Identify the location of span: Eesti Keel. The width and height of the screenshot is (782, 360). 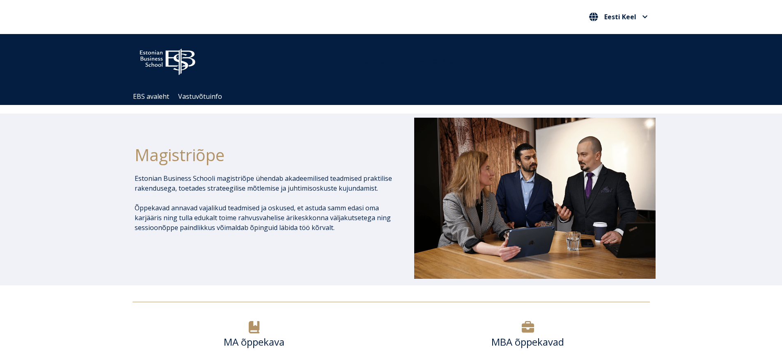
(620, 17).